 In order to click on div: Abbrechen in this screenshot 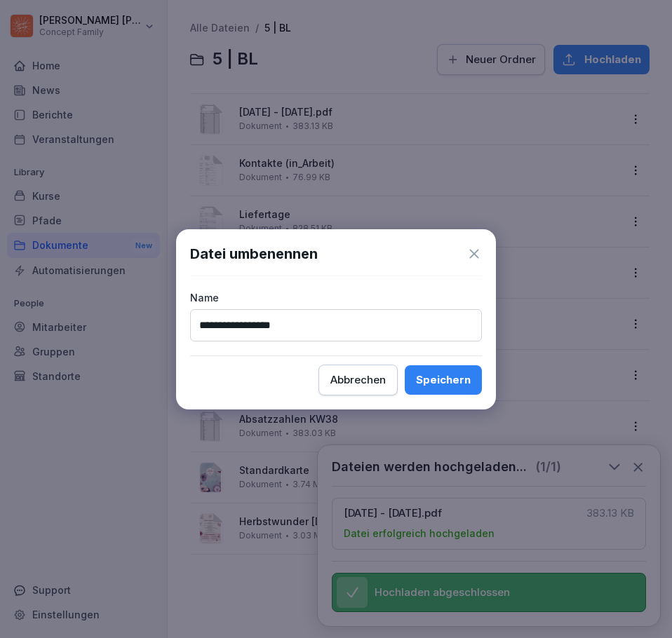, I will do `click(358, 380)`.